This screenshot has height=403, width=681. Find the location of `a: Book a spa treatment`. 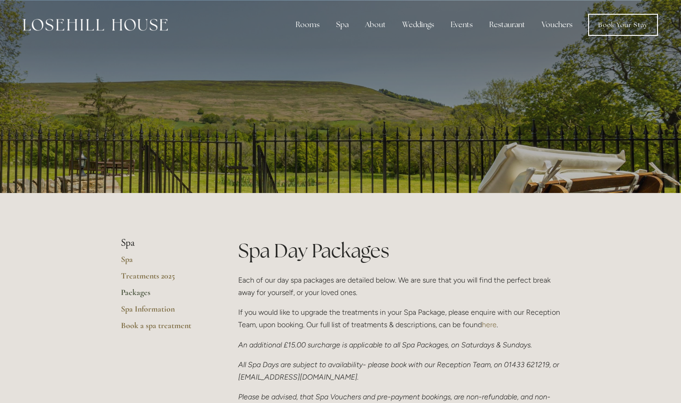

a: Book a spa treatment is located at coordinates (165, 329).